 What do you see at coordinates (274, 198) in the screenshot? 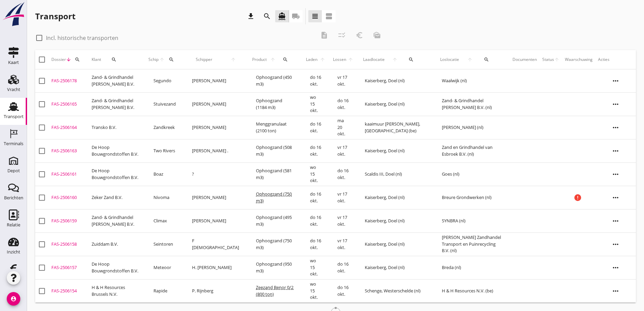
I see `span: Ophoogzand (750 m3)` at bounding box center [274, 198].